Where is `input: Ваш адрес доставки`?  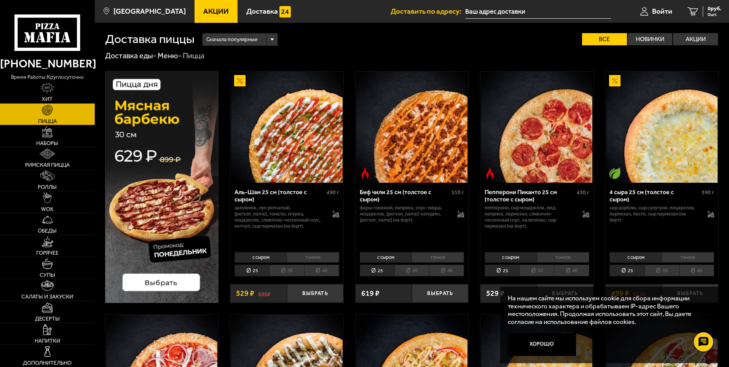
input: Ваш адрес доставки is located at coordinates (538, 11).